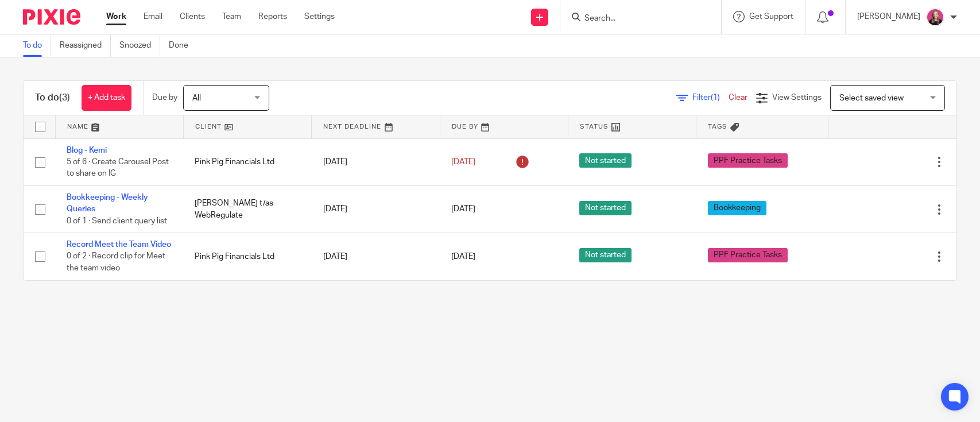 Image resolution: width=980 pixels, height=422 pixels. Describe the element at coordinates (718, 127) in the screenshot. I see `span: Tags` at that location.